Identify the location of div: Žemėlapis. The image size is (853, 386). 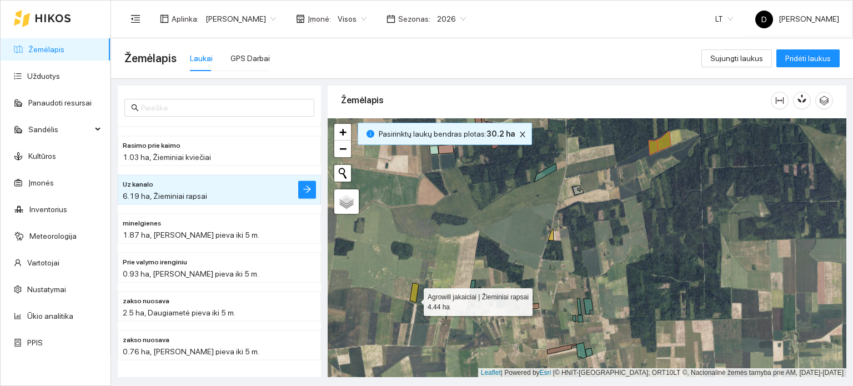
(556, 100).